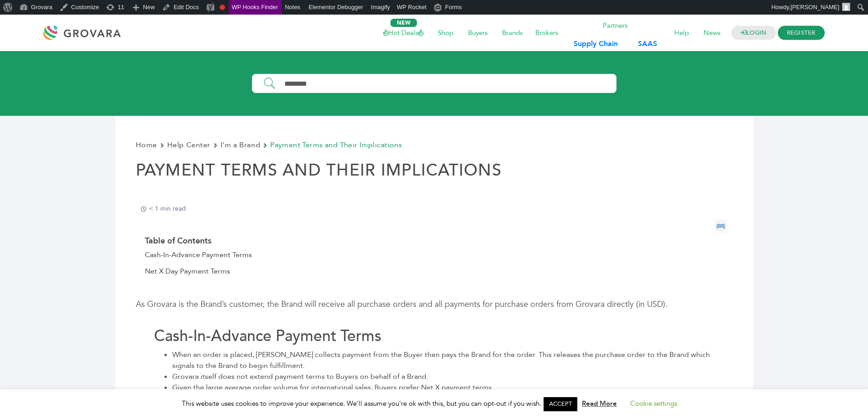 Image resolution: width=868 pixels, height=419 pixels. I want to click on a: Shop, so click(446, 33).